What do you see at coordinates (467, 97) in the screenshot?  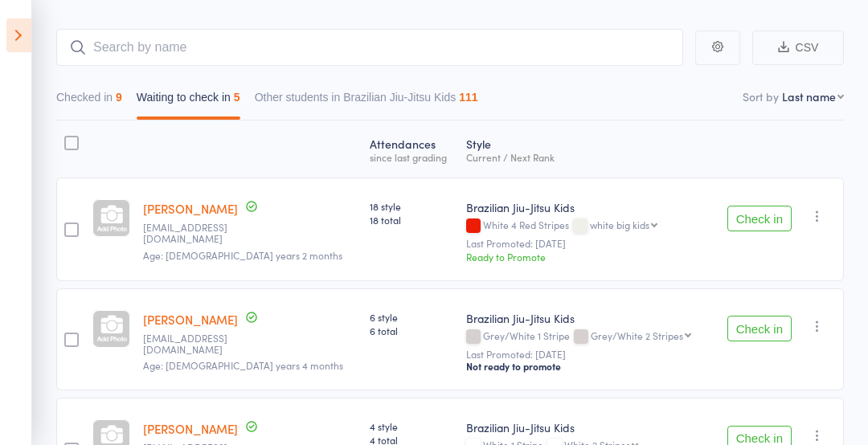 I see `div: 111` at bounding box center [467, 97].